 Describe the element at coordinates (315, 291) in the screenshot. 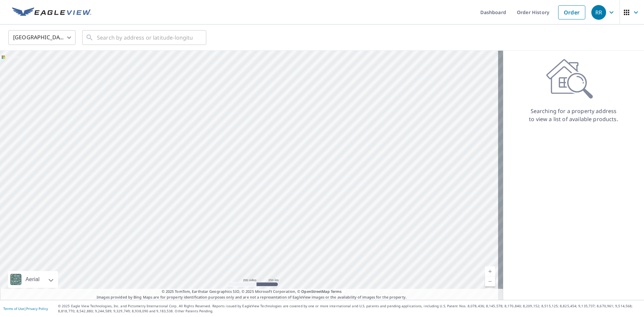

I see `a: OpenStreetMap` at that location.